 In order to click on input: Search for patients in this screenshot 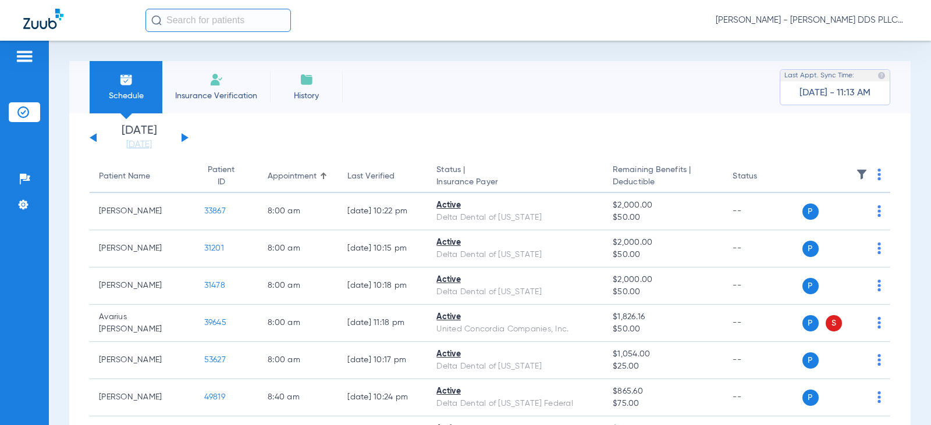, I will do `click(218, 20)`.